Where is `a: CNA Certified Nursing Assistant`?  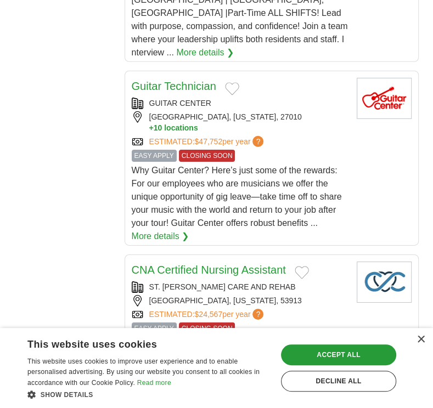 a: CNA Certified Nursing Assistant is located at coordinates (208, 270).